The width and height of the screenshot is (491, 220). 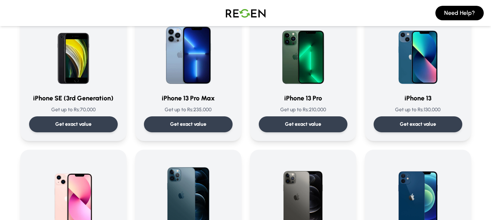 I want to click on p: Get up to Rs: 70,000, so click(x=73, y=110).